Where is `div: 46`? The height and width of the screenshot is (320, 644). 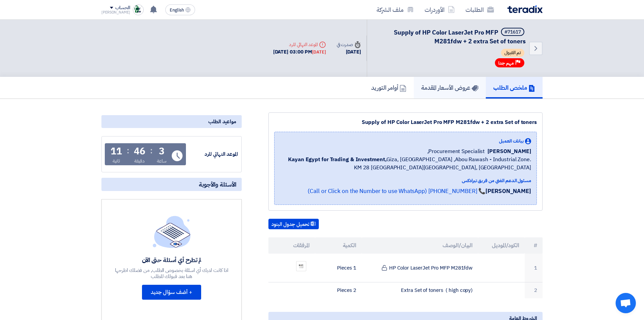 div: 46 is located at coordinates (140, 151).